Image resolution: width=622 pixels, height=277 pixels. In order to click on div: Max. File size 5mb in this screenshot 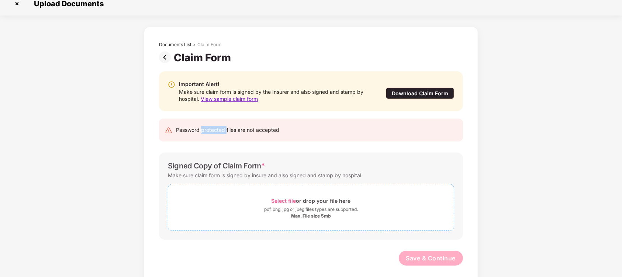, I will do `click(311, 216)`.